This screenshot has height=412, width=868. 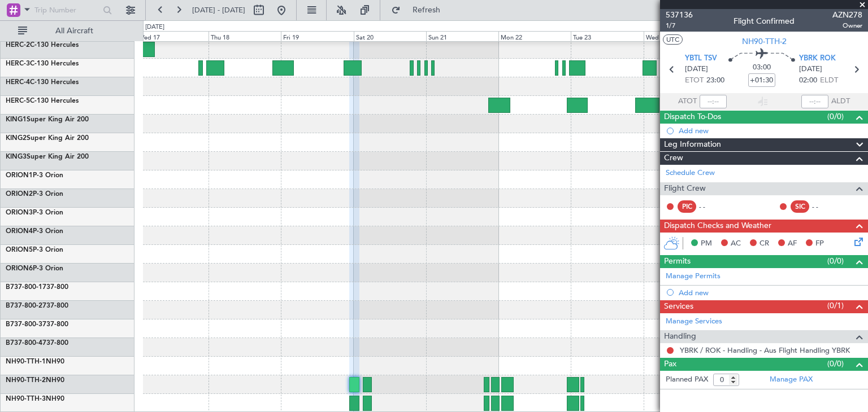 What do you see at coordinates (67, 10) in the screenshot?
I see `input: Trip Number` at bounding box center [67, 10].